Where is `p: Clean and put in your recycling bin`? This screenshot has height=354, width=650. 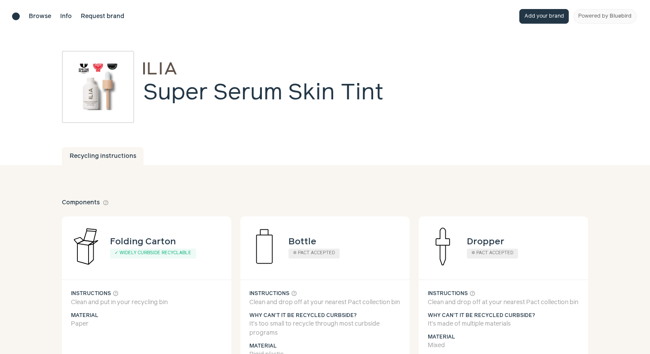 p: Clean and put in your recycling bin is located at coordinates (147, 302).